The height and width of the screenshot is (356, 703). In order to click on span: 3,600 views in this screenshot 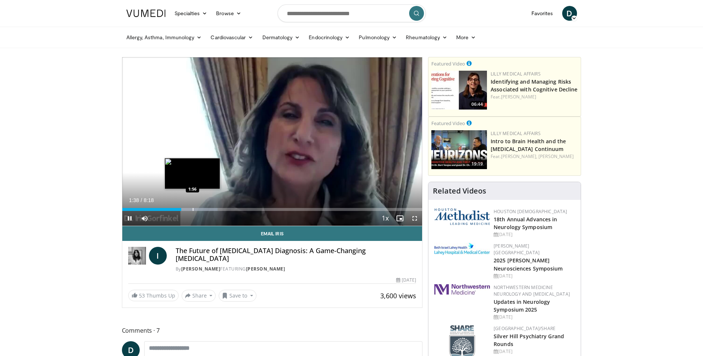, I will do `click(398, 296)`.